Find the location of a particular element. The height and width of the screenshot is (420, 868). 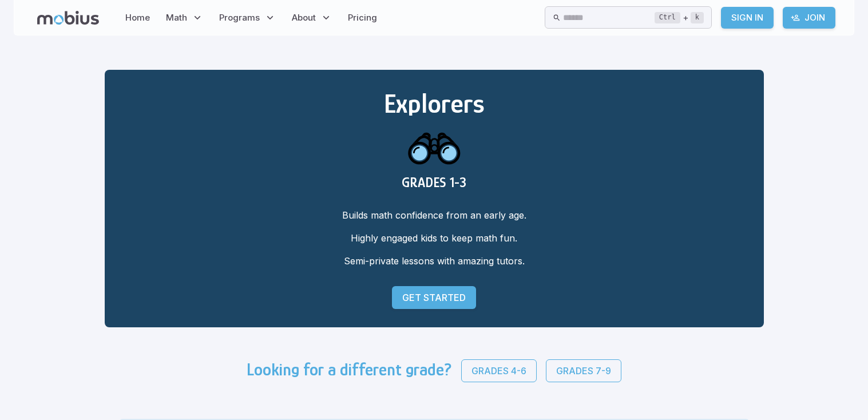

p: Semi-private lessons with amazing tutors. is located at coordinates (434, 261).